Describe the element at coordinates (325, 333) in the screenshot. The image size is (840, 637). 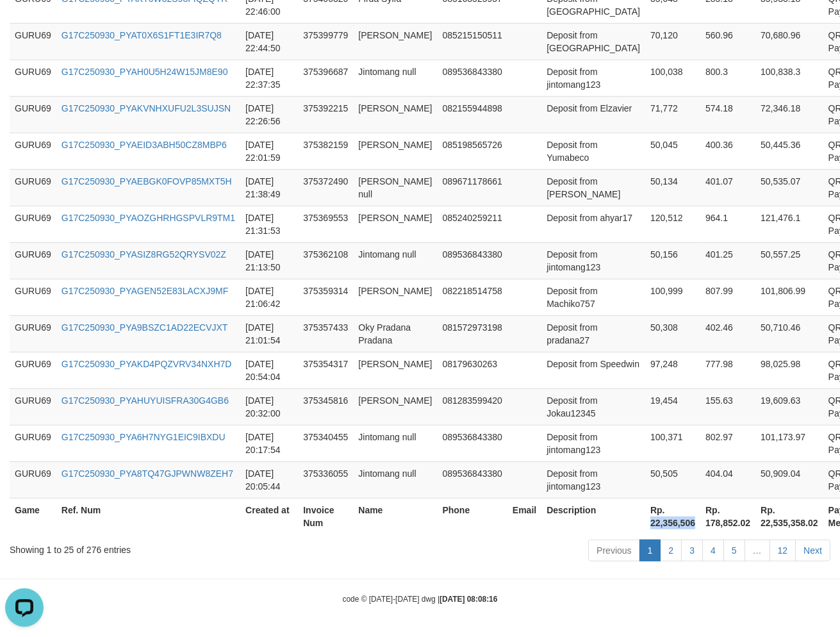
I see `td: 375357433` at that location.